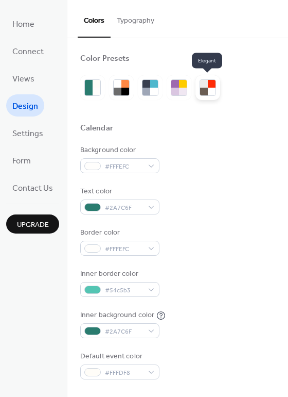 The width and height of the screenshot is (288, 397). I want to click on a: Contact Us, so click(32, 187).